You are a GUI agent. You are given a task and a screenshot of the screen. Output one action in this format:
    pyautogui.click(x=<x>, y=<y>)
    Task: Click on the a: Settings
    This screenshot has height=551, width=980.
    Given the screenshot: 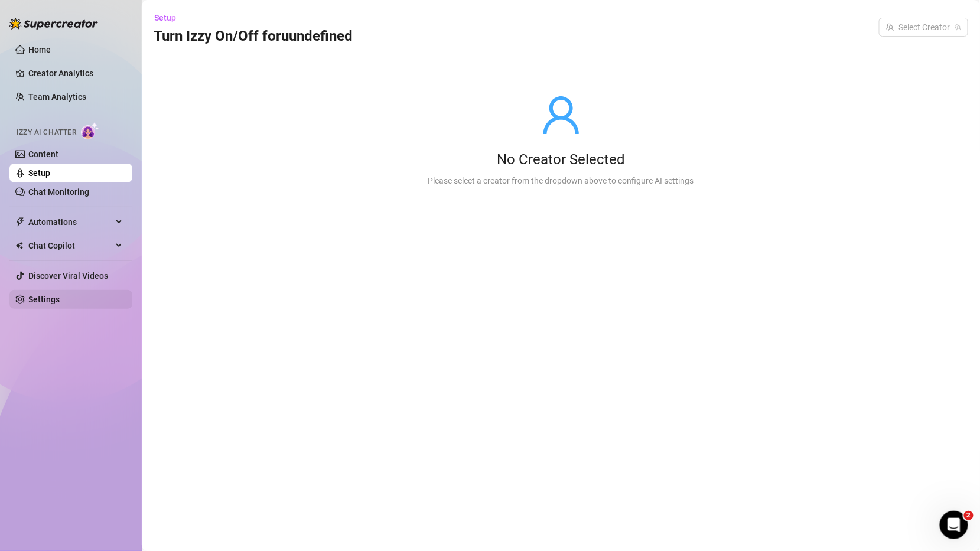 What is the action you would take?
    pyautogui.click(x=44, y=299)
    